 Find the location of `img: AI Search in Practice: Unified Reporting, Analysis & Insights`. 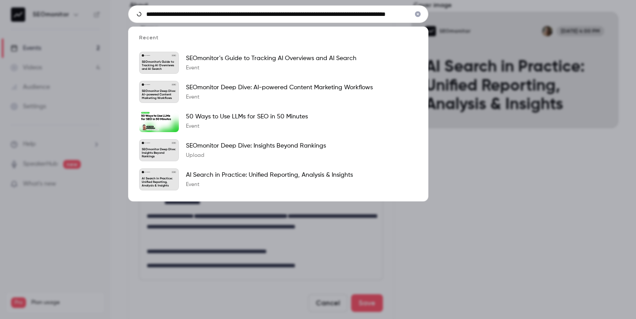

img: AI Search in Practice: Unified Reporting, Analysis & Insights is located at coordinates (143, 172).